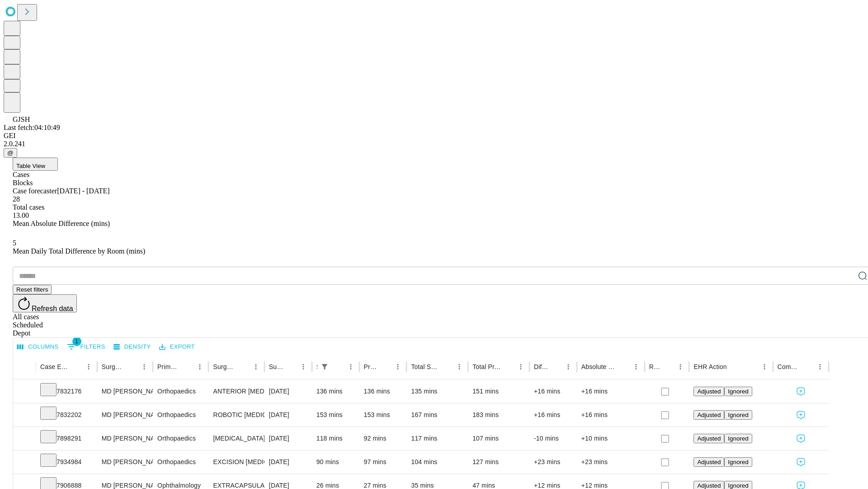 This screenshot has width=868, height=489. What do you see at coordinates (77, 341) in the screenshot?
I see `span: 1` at bounding box center [77, 341].